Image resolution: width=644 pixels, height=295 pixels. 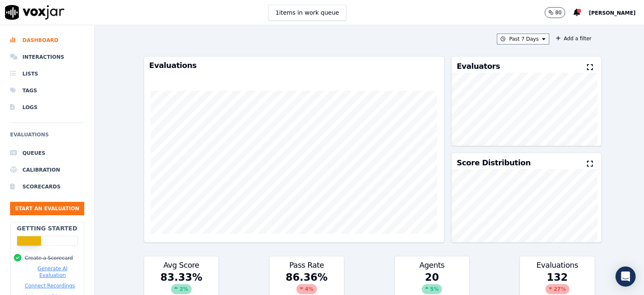 I want to click on li: Queues, so click(x=47, y=153).